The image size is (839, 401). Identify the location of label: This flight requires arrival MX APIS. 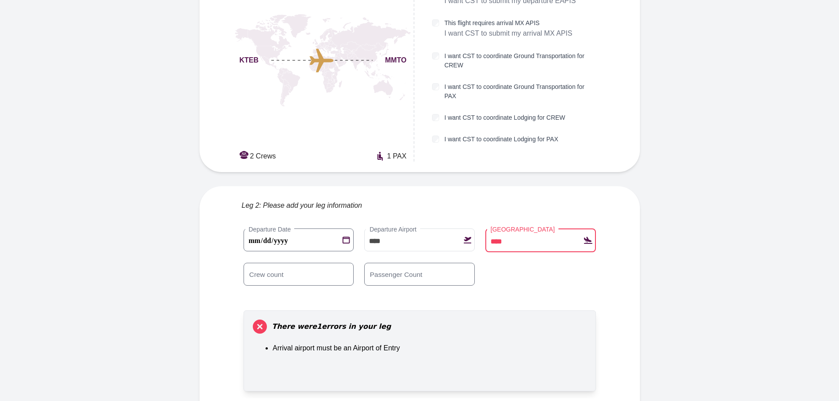
(508, 23).